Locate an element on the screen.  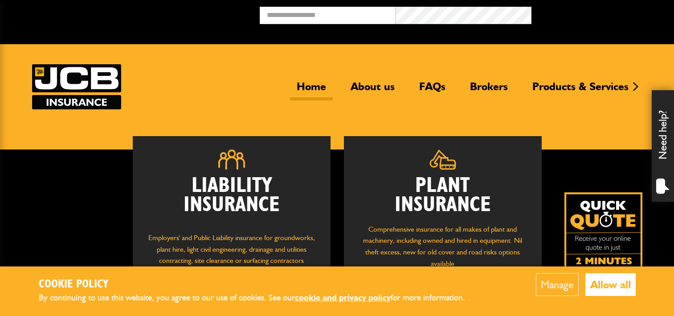
p: By continuing to use this website, you agree to our use of cookies. See our for more information. is located at coordinates (259, 297).